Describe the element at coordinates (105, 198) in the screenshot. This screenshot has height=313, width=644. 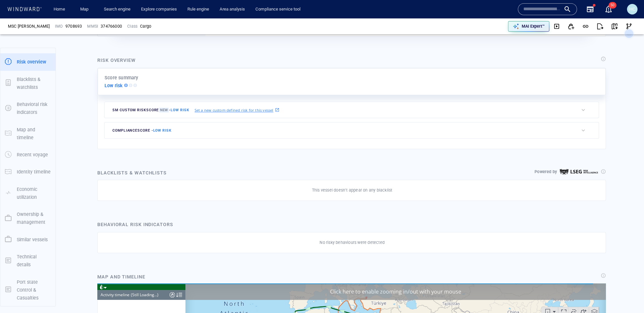
I see `a: Mapbox logo` at that location.